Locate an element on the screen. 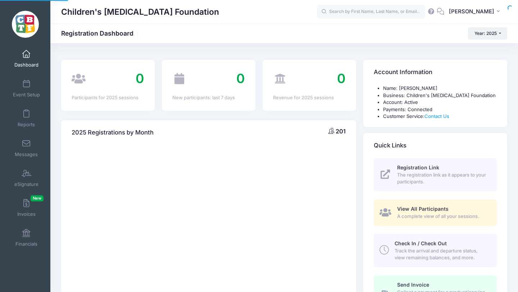  a: Check In / Check Out Track the arrival and departure status, view remaining balances, and more. is located at coordinates (435, 250).